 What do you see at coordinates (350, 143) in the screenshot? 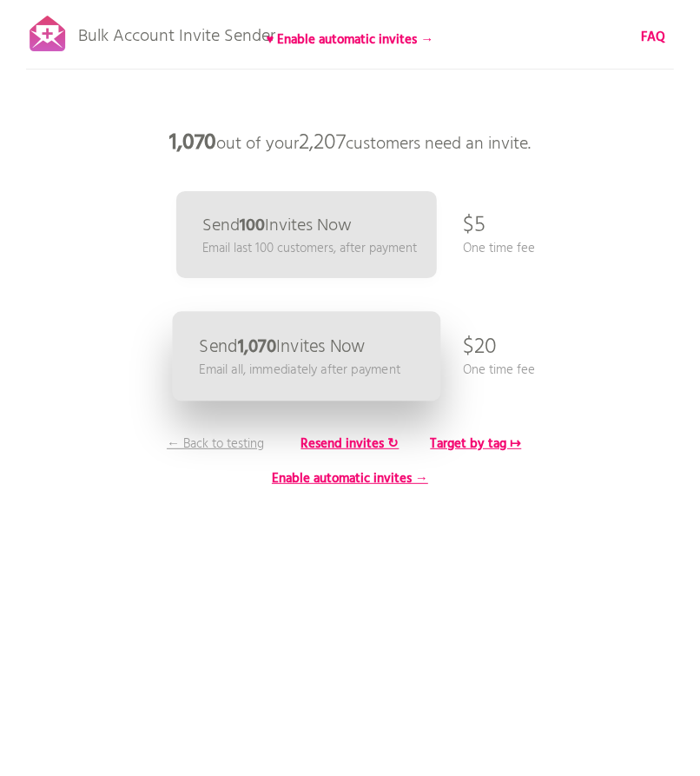
I see `p: out of your customers need an invite.` at bounding box center [350, 143].